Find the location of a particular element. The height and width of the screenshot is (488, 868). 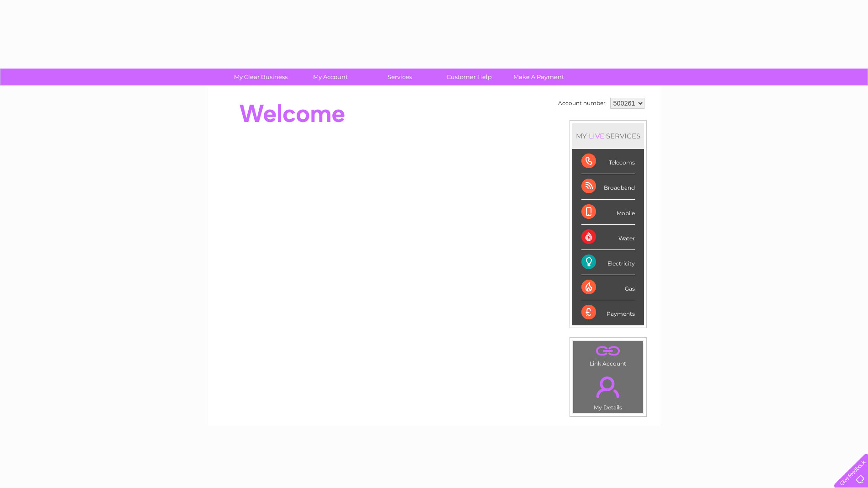

div: Broadband is located at coordinates (607, 187).